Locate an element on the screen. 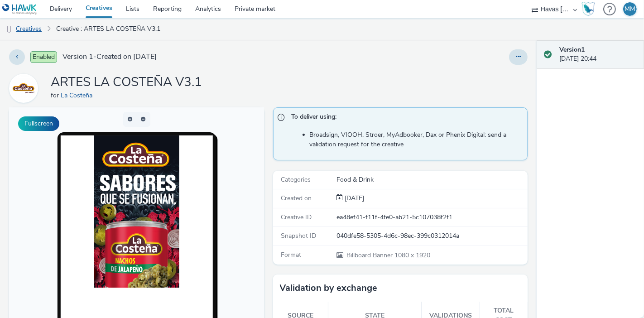  img: undefined Logo is located at coordinates (20, 9).